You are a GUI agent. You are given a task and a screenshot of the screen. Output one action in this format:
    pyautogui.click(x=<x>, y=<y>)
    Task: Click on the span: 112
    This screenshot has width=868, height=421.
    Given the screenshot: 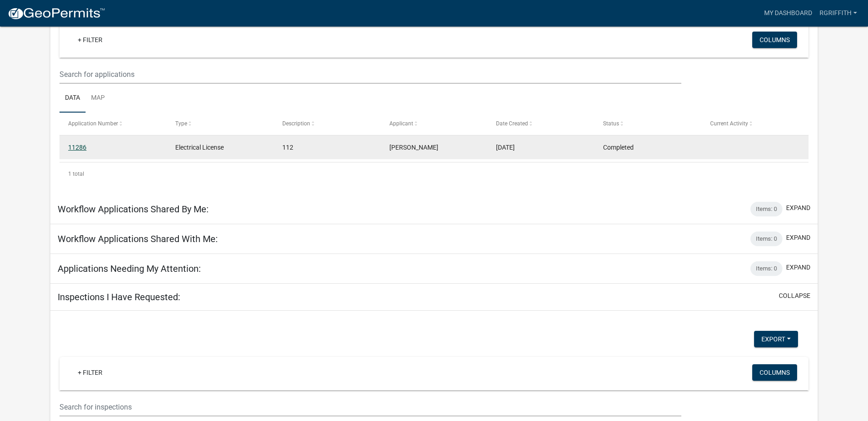 What is the action you would take?
    pyautogui.click(x=288, y=147)
    